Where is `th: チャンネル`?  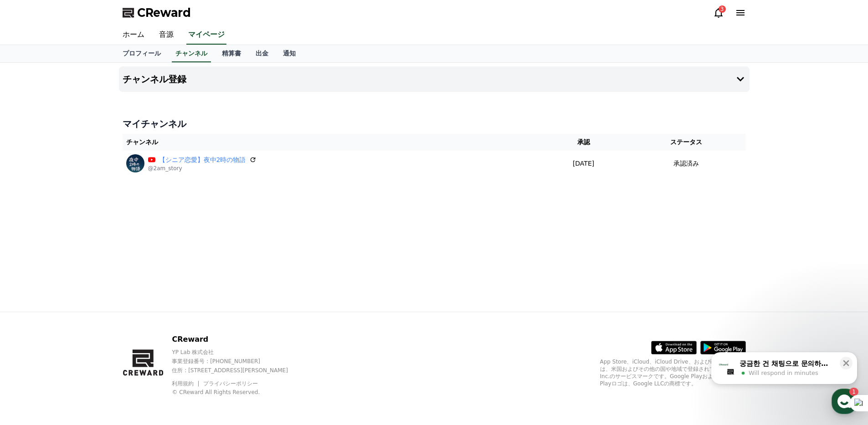 th: チャンネル is located at coordinates (331, 142).